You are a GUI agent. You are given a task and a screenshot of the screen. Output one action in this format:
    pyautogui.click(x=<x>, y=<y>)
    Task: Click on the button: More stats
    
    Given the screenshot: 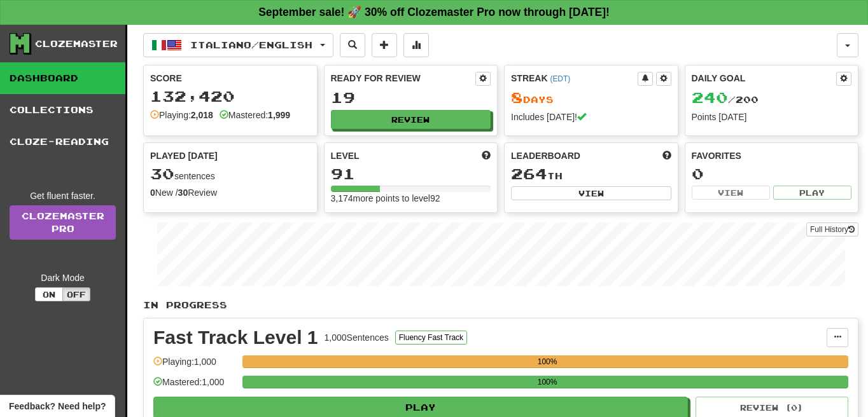 What is the action you would take?
    pyautogui.click(x=416, y=45)
    